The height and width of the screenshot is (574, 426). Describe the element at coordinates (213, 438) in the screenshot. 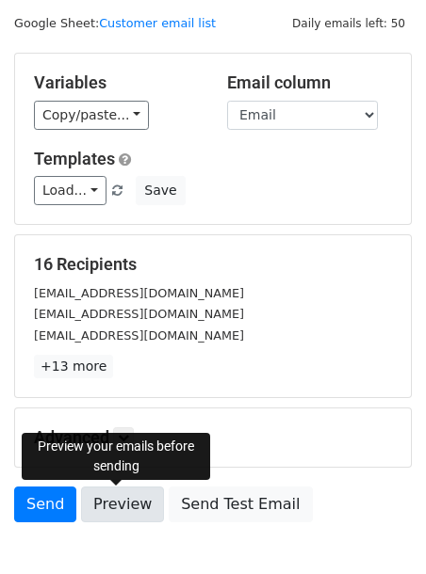

I see `h5: Advanced` at that location.